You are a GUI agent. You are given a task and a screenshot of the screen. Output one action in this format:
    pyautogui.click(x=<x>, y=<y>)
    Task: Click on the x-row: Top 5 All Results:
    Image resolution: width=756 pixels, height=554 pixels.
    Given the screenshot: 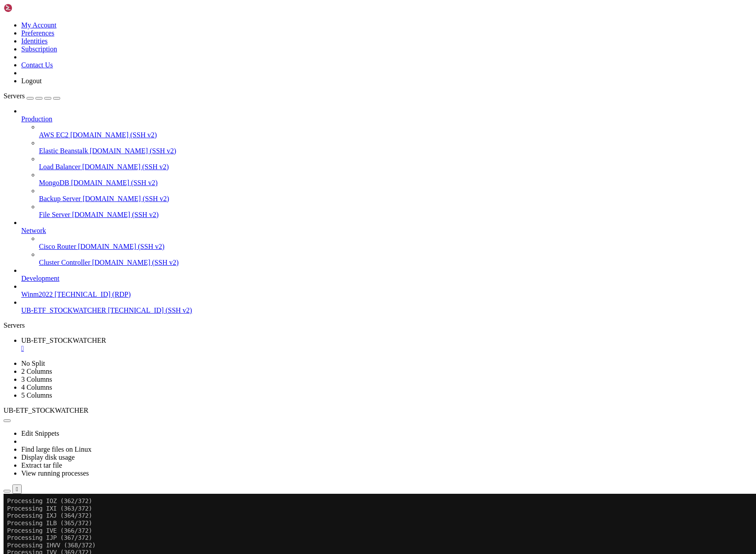 What is the action you would take?
    pyautogui.click(x=322, y=191)
    